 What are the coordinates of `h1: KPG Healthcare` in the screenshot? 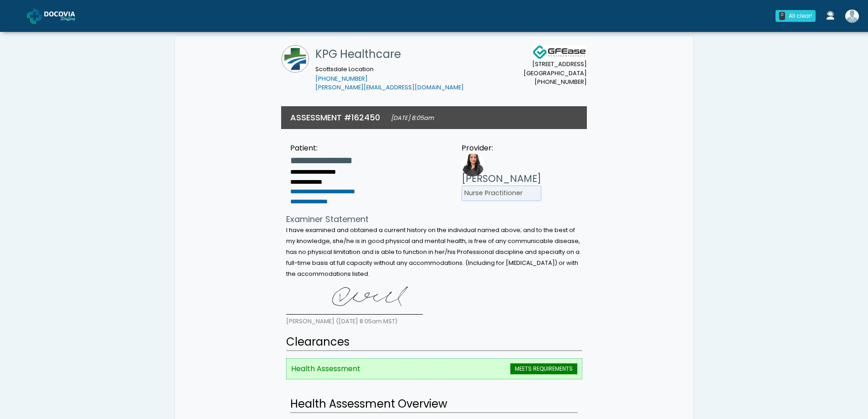 It's located at (389, 54).